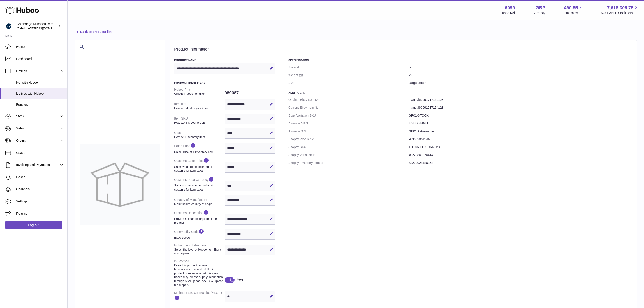  Describe the element at coordinates (349, 100) in the screenshot. I see `dt: Original Ebay Item №` at that location.